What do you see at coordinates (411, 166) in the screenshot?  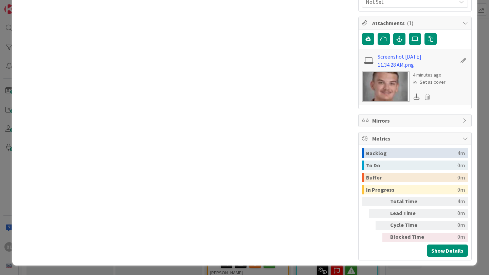 I see `div: To Do` at bounding box center [411, 166].